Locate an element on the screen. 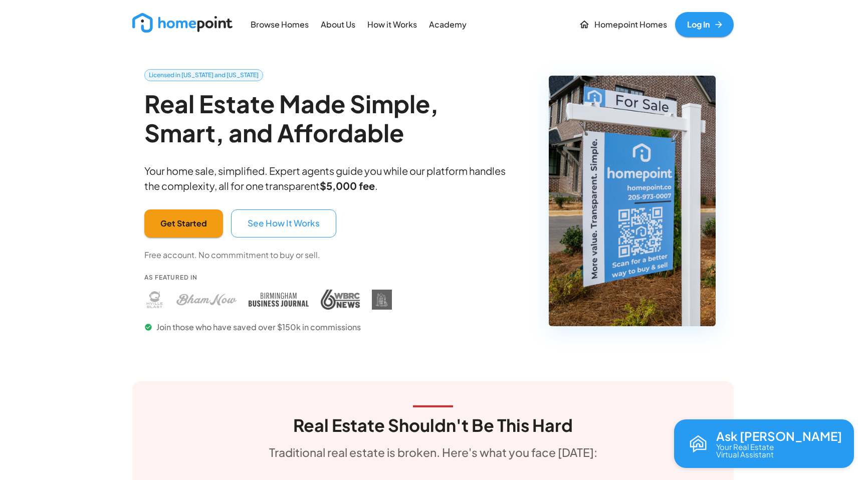 This screenshot has width=866, height=480. img: Huntsville Blast press coverage - Homepoint featured in Huntsville Blast is located at coordinates (154, 300).